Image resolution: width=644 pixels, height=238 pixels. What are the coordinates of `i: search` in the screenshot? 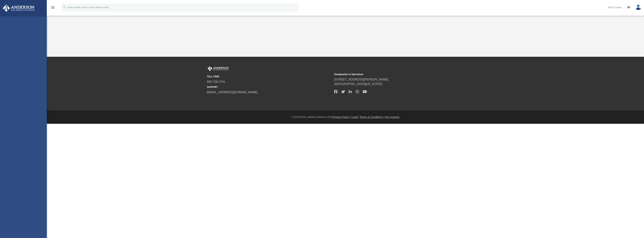 It's located at (64, 7).